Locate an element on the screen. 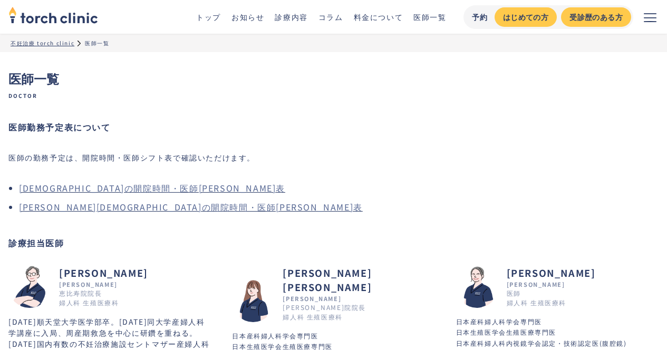  a: home is located at coordinates (53, 17).